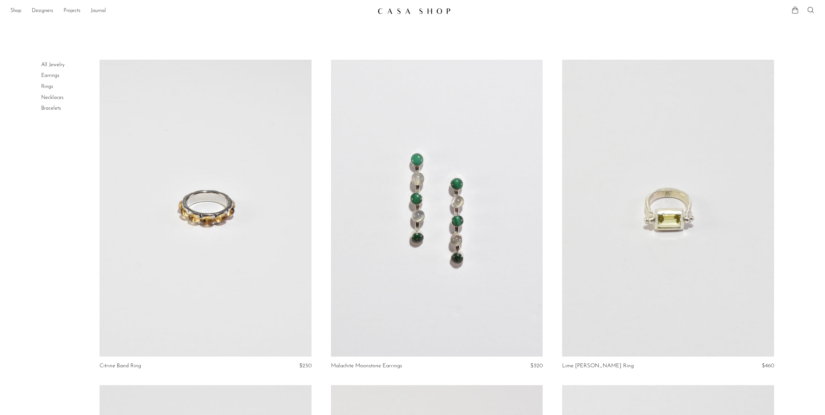 The image size is (825, 415). Describe the element at coordinates (51, 108) in the screenshot. I see `a: Bracelets` at that location.